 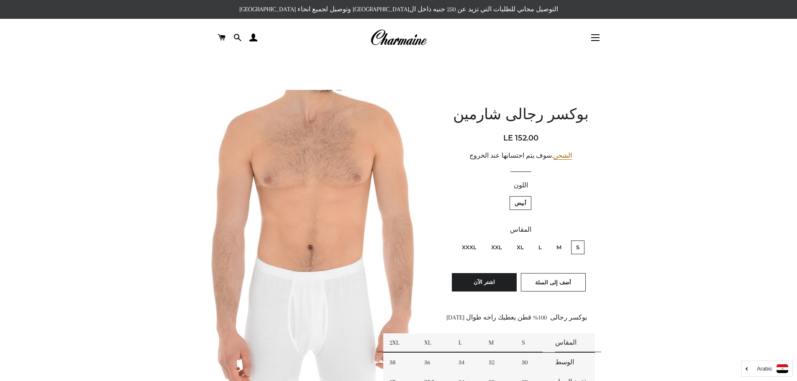 I want to click on button: أضف إلى السلة, so click(x=553, y=282).